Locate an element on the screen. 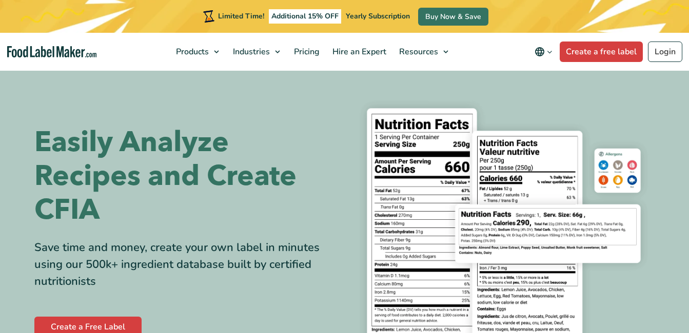 This screenshot has width=689, height=333. h1: Easily Analyze Recipes and Create CFIA is located at coordinates (186, 176).